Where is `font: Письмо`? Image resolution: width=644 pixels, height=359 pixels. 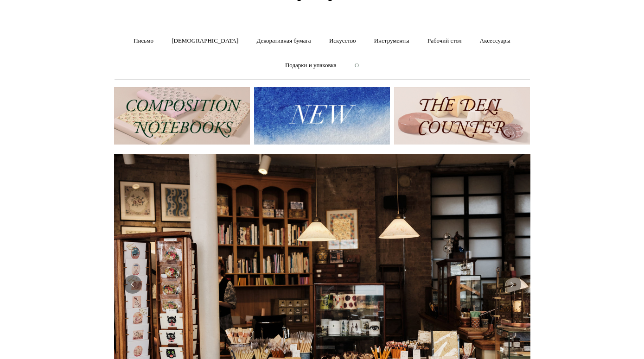 font: Письмо is located at coordinates (143, 40).